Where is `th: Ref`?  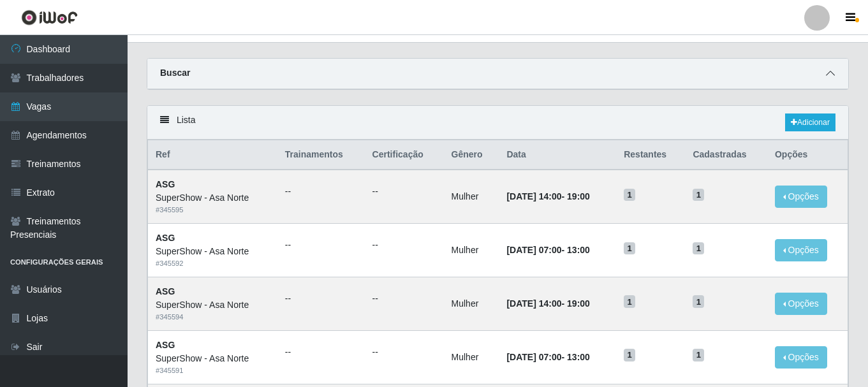
th: Ref is located at coordinates (212, 155).